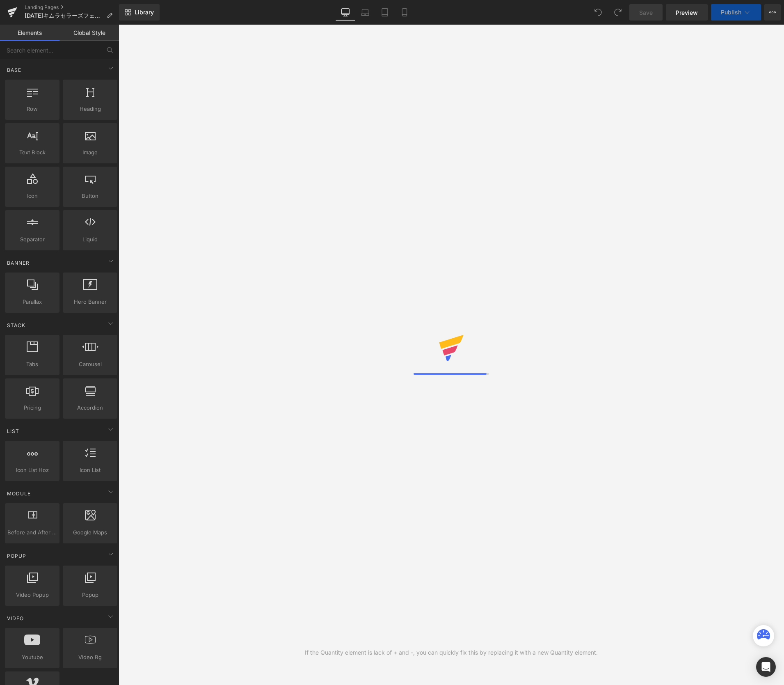 This screenshot has height=685, width=784. Describe the element at coordinates (89, 33) in the screenshot. I see `a: Global Style` at that location.